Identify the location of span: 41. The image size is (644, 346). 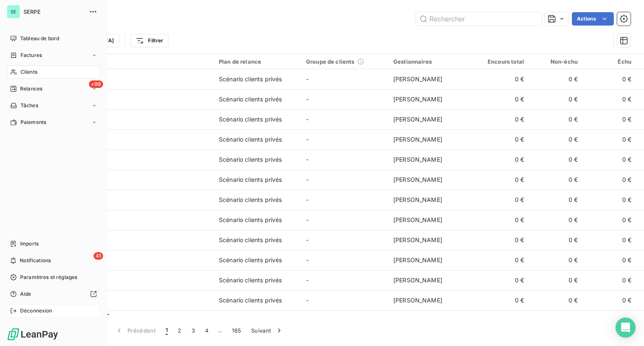
(98, 256).